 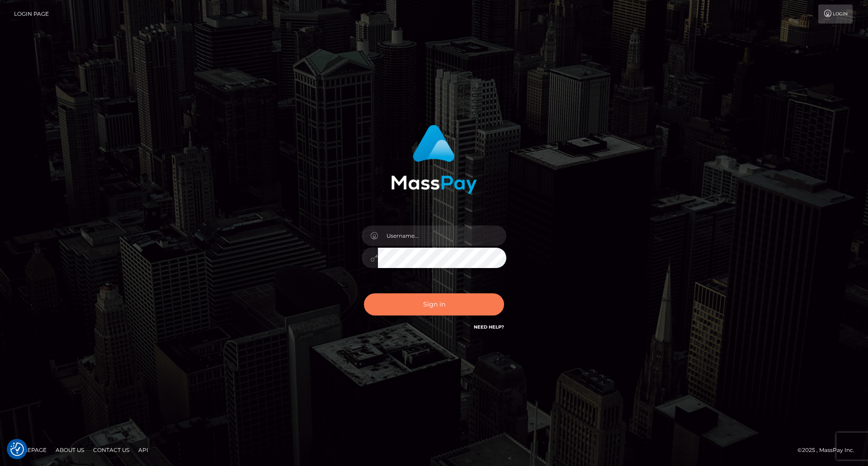 I want to click on a: About Us, so click(x=70, y=450).